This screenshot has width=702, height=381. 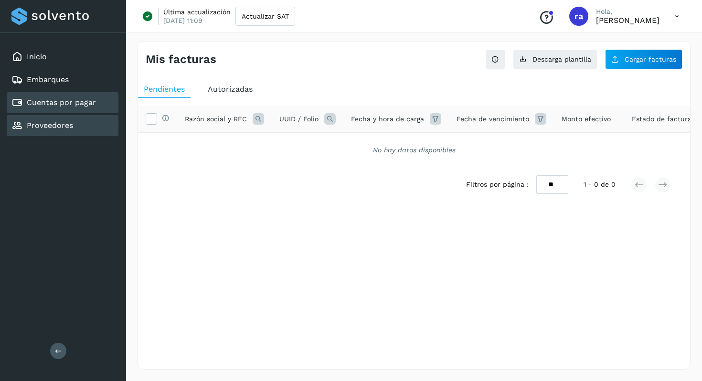 What do you see at coordinates (586, 119) in the screenshot?
I see `span: Monto efectivo` at bounding box center [586, 119].